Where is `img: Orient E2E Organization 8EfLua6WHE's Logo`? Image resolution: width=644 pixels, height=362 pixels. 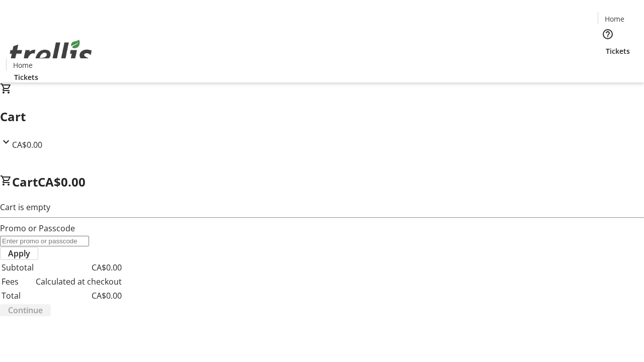
img: Orient E2E Organization 8EfLua6WHE's Logo is located at coordinates (51, 54).